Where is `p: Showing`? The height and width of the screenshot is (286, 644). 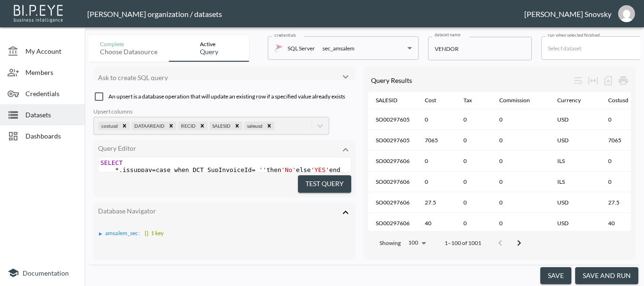 p: Showing is located at coordinates (390, 242).